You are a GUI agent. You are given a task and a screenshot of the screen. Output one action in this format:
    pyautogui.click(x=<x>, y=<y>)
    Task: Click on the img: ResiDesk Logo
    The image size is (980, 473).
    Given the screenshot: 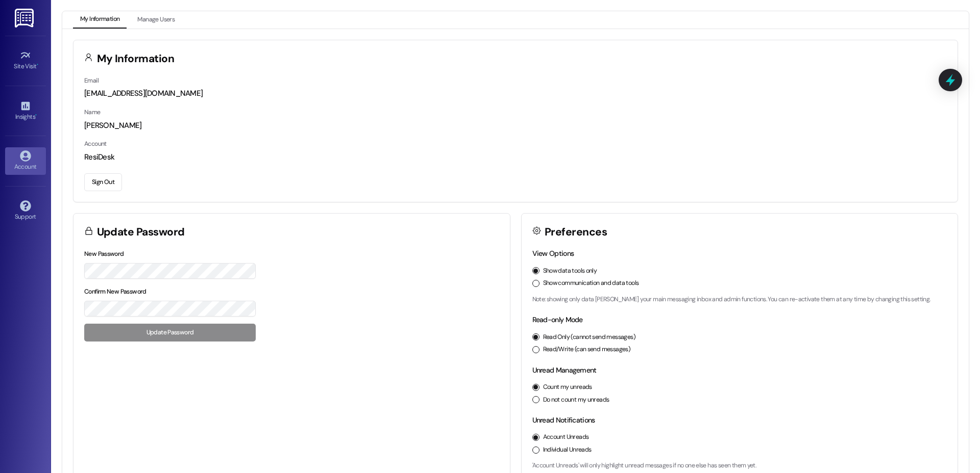 What is the action you would take?
    pyautogui.click(x=25, y=18)
    